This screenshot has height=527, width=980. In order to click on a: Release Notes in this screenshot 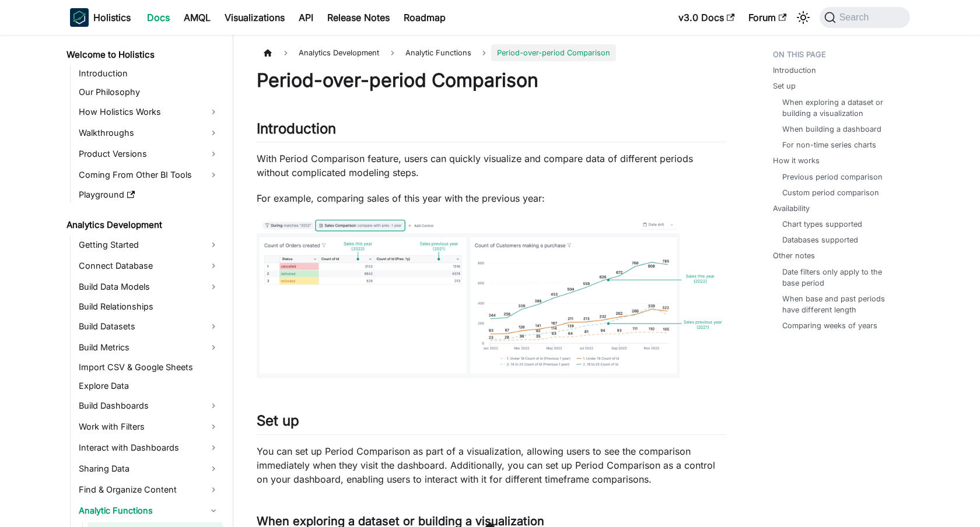, I will do `click(358, 17)`.